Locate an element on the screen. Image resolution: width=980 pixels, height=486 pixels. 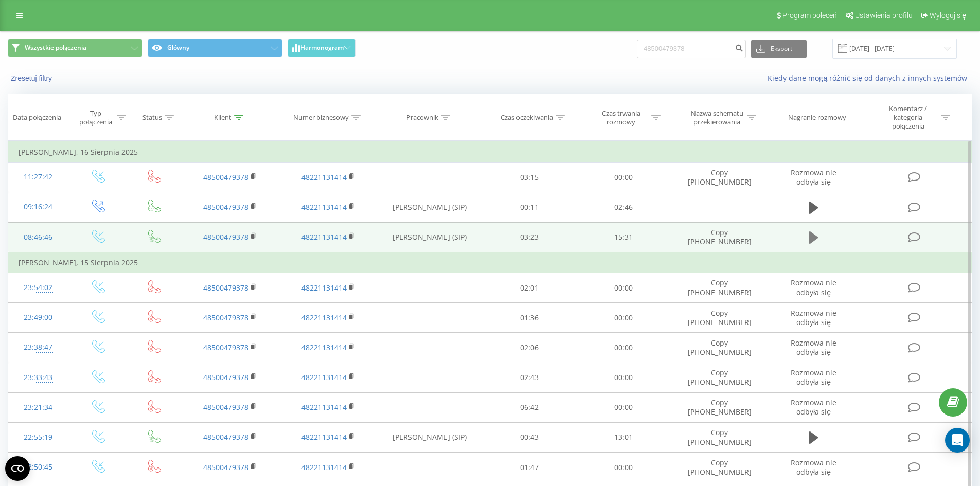
div: Komentarz / kategoria połączenia is located at coordinates (908, 117).